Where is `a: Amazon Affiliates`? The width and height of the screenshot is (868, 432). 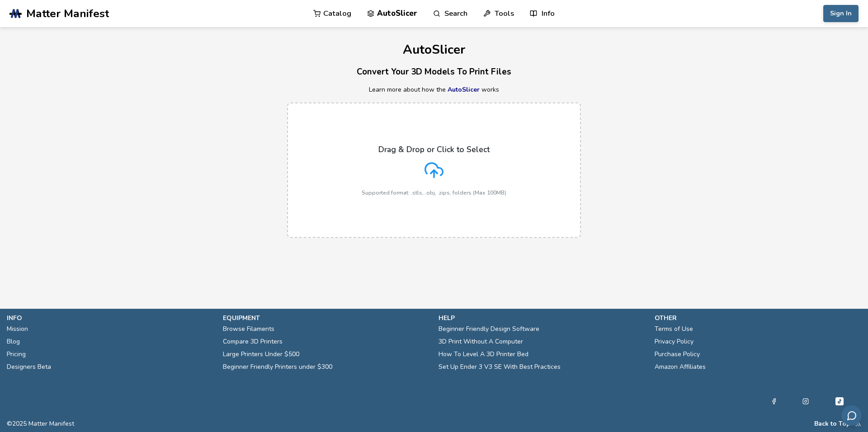
a: Amazon Affiliates is located at coordinates (680, 367).